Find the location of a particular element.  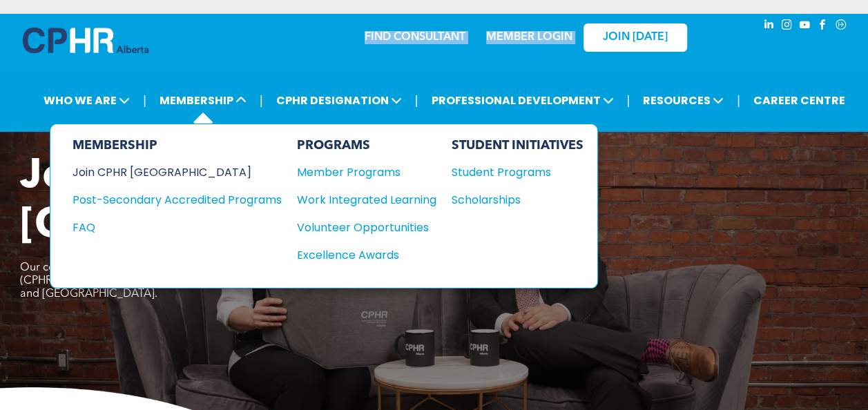

a: Student Programs is located at coordinates (518, 172).